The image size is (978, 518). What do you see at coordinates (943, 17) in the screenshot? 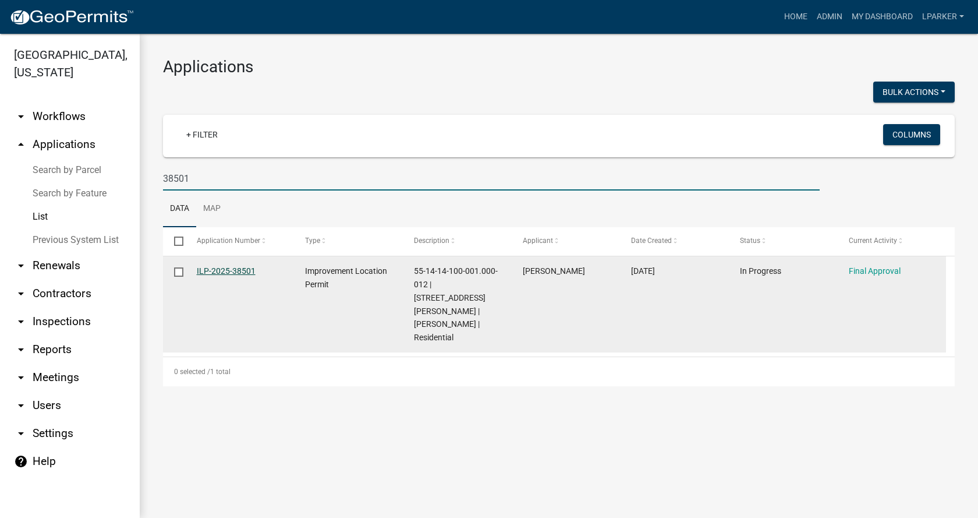
I see `a: lparker` at bounding box center [943, 17].